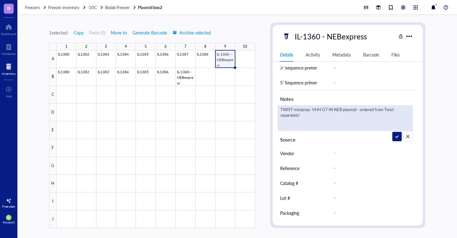 The width and height of the screenshot is (457, 238). What do you see at coordinates (290, 169) in the screenshot?
I see `div: Reference` at bounding box center [290, 169].